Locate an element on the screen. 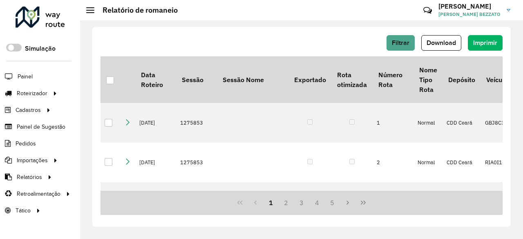  td: 3 is located at coordinates (393, 198).